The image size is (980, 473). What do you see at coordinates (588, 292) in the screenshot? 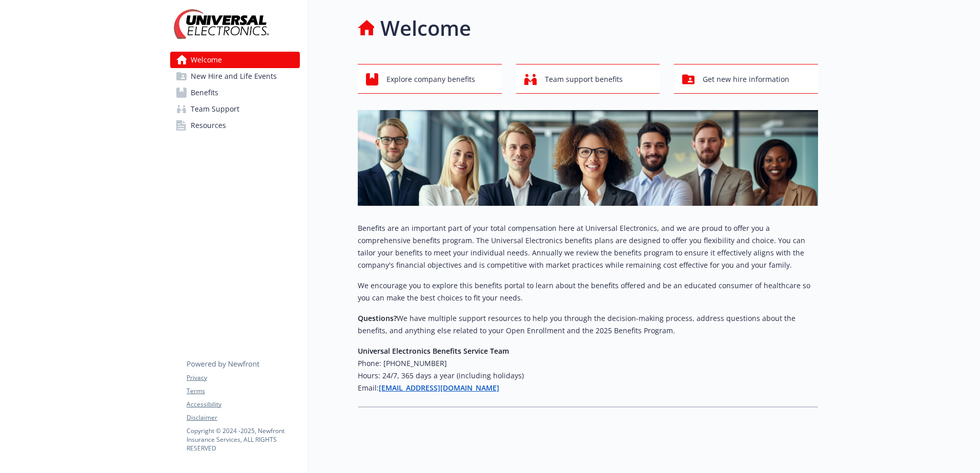
I see `p: We encourage you to explore this benefits portal to learn about the benefits offered and be an ed...` at bounding box center [588, 292].